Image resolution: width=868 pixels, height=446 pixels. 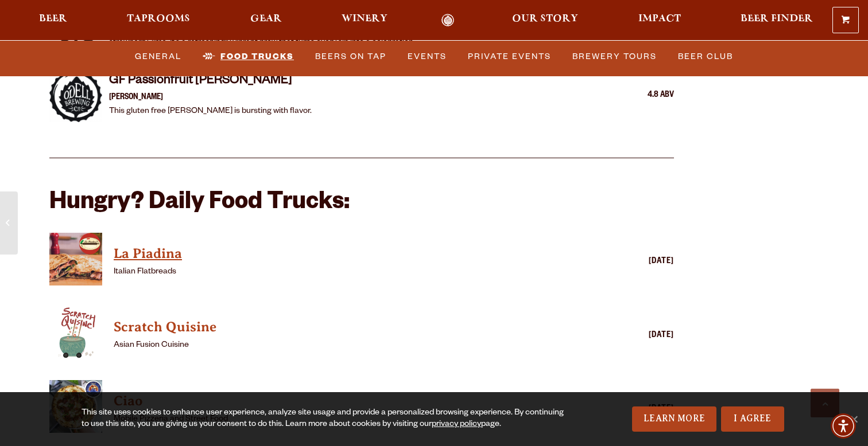 What do you see at coordinates (660, 19) in the screenshot?
I see `span: Impact` at bounding box center [660, 19].